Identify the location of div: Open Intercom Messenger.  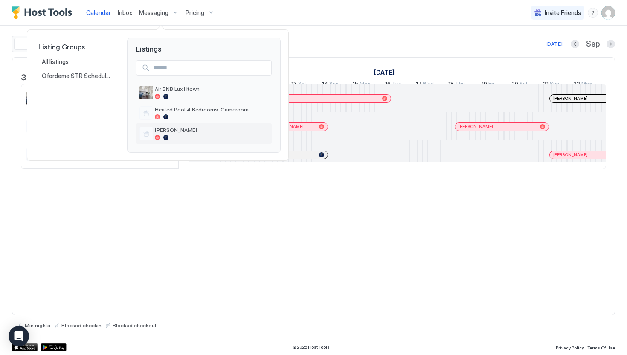
(19, 336).